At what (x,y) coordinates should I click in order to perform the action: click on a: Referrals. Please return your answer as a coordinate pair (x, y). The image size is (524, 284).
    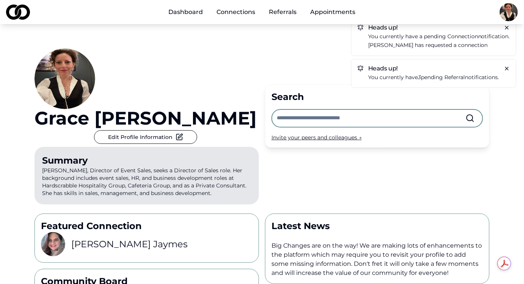
    Looking at the image, I should click on (283, 12).